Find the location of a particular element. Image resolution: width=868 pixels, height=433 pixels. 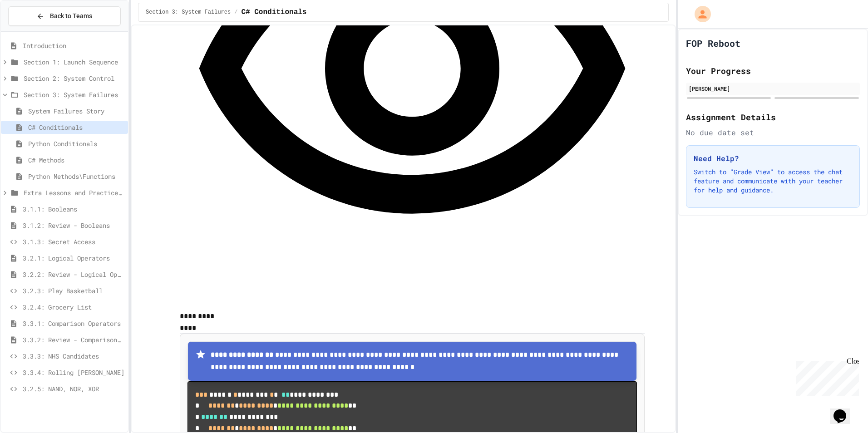

span: 3.3.2: Review - Comparison Operators is located at coordinates (73, 339).